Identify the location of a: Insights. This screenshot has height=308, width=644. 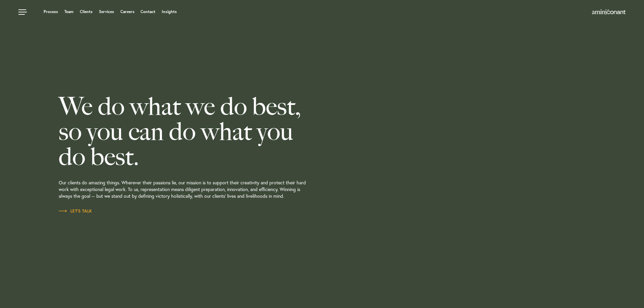
(169, 12).